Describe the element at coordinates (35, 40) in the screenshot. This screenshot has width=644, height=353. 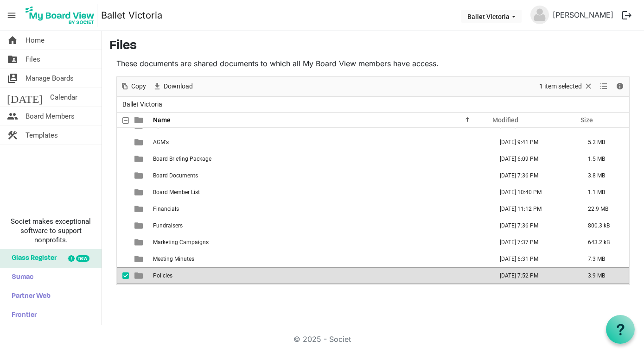
I see `span: Home` at that location.